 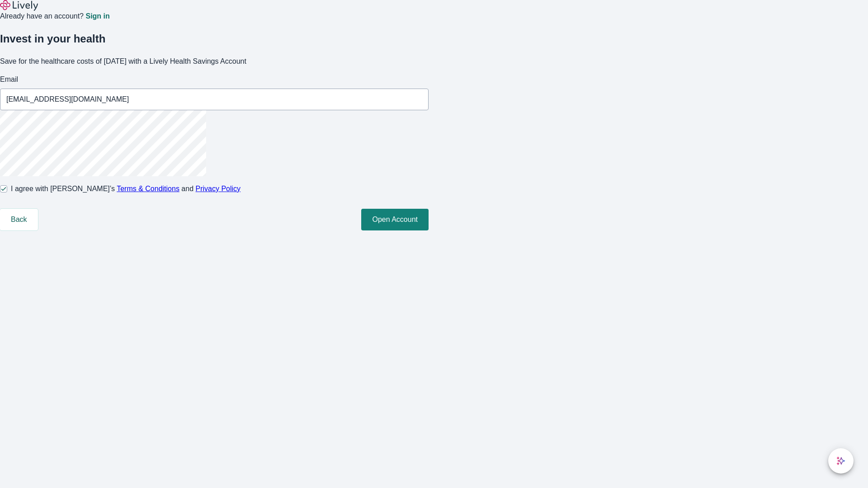 What do you see at coordinates (97, 16) in the screenshot?
I see `div: Sign in` at bounding box center [97, 16].